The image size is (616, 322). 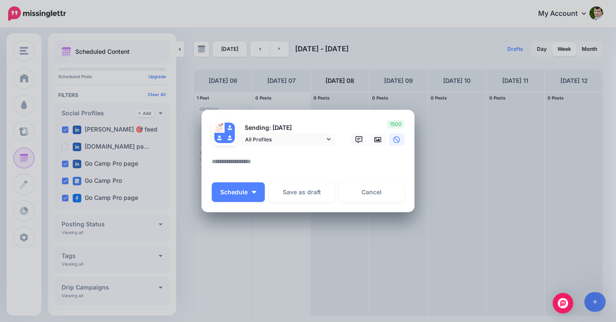 I want to click on span: Schedule, so click(x=234, y=192).